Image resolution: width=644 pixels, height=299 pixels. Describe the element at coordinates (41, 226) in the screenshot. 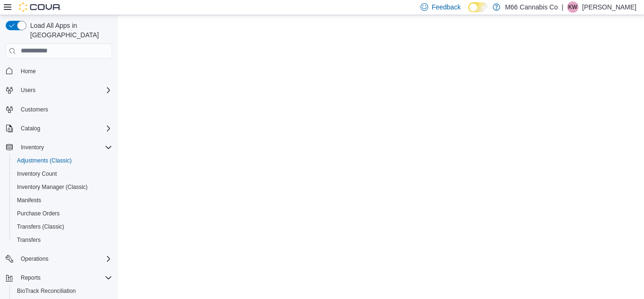

I see `a: Transfers (Classic)` at that location.